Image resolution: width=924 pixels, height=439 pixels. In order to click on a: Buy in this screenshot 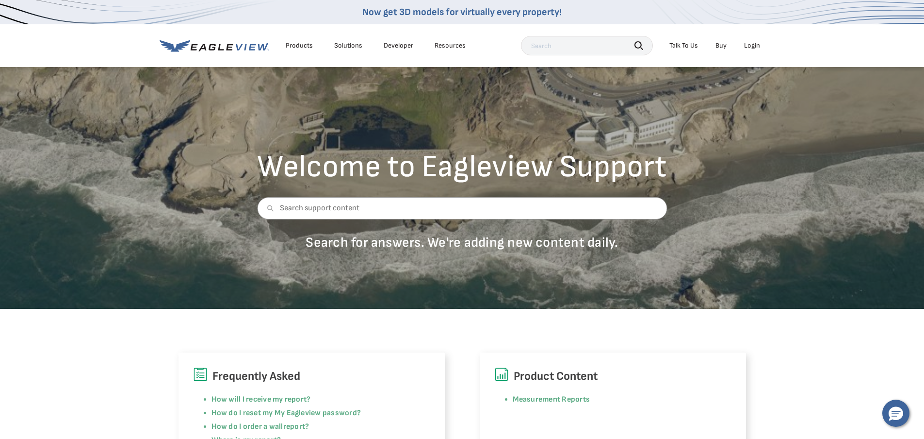, I will do `click(721, 46)`.